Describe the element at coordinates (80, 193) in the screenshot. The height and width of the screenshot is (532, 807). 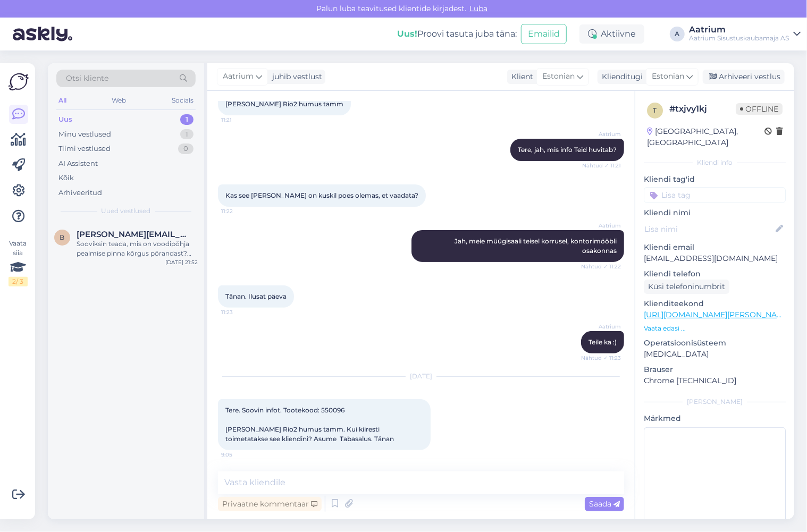
I see `div: Arhiveeritud` at that location.